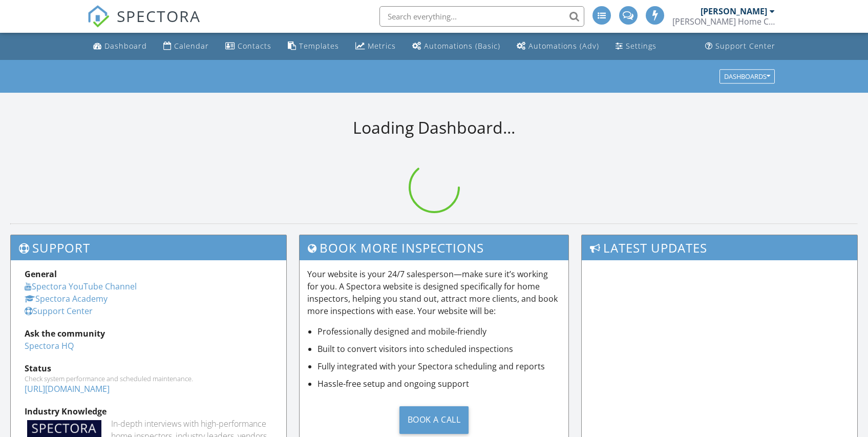 The image size is (868, 437). Describe the element at coordinates (248, 46) in the screenshot. I see `a: Contacts` at that location.